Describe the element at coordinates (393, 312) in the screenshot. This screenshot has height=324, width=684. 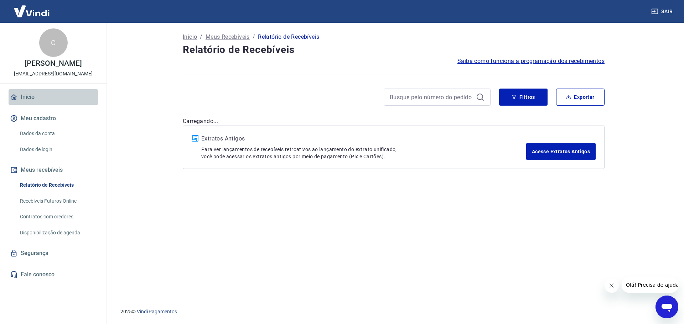
I see `p: 2025 ©` at that location.